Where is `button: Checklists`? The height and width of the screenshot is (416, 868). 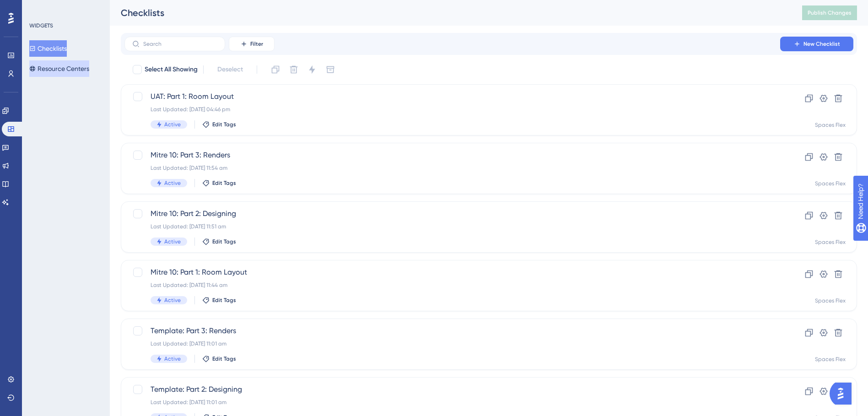 button: Checklists is located at coordinates (48, 48).